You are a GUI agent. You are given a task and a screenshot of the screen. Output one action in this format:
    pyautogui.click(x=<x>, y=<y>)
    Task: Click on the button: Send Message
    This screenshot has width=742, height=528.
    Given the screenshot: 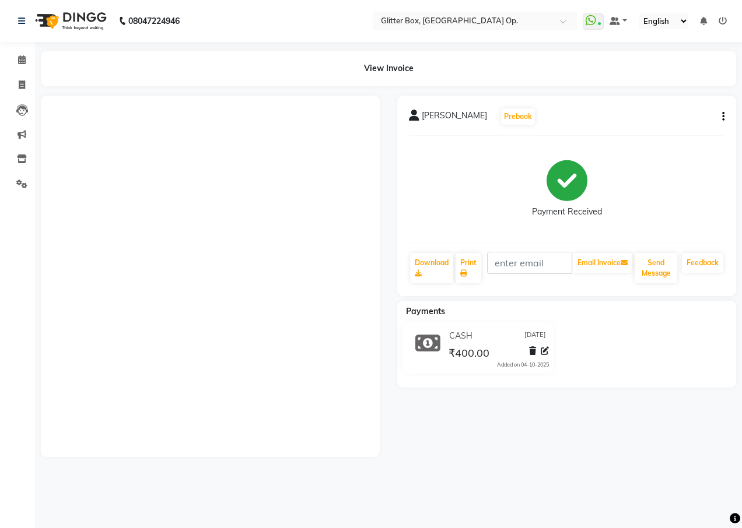 What is the action you would take?
    pyautogui.click(x=656, y=268)
    